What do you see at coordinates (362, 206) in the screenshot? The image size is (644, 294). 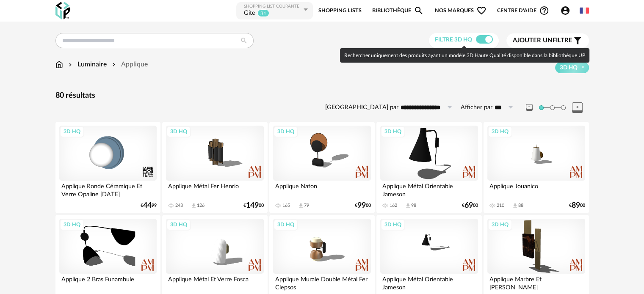 I see `span: 99` at bounding box center [362, 206].